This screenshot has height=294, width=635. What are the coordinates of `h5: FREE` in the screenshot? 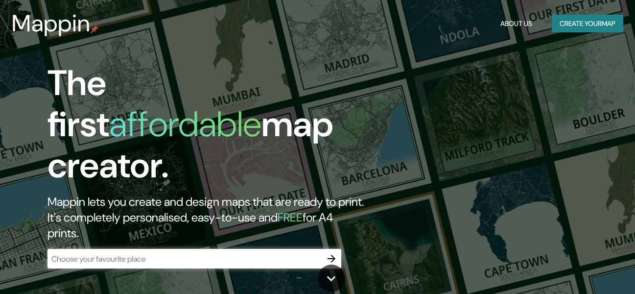 It's located at (290, 217).